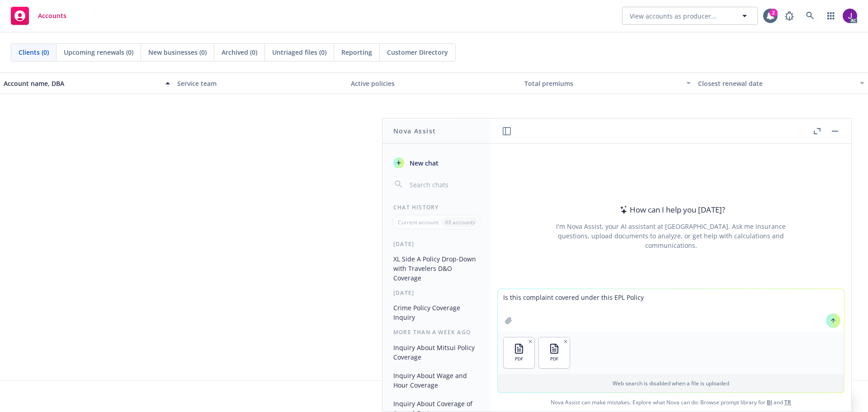  I want to click on span: Reporting, so click(357, 52).